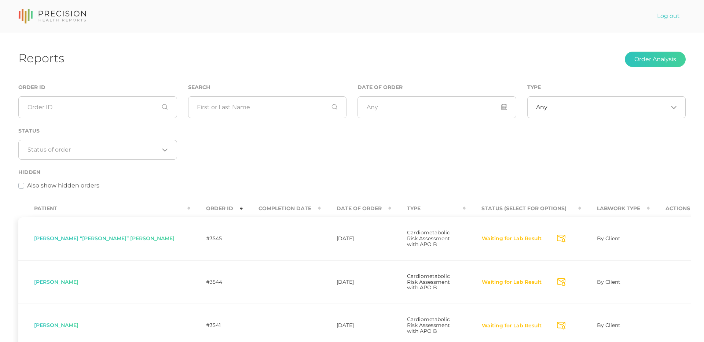  I want to click on input: First or Last Name, so click(267, 107).